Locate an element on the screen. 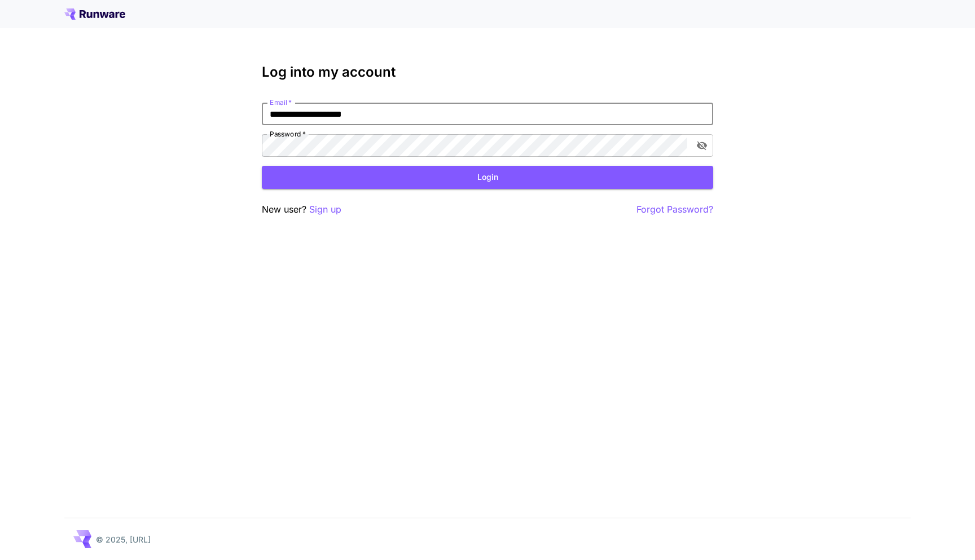  button: Login is located at coordinates (488, 177).